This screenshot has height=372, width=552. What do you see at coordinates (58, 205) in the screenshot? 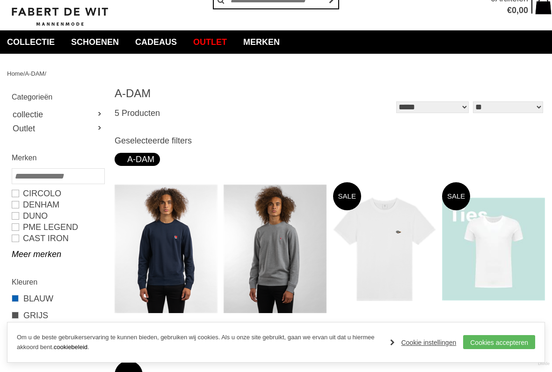
I see `a: DENHAM` at bounding box center [58, 205].